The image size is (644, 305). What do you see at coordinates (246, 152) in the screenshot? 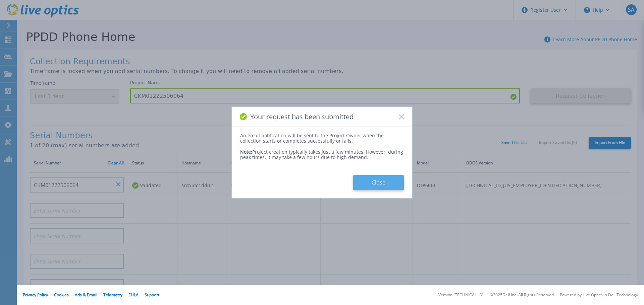
I see `span: Note:` at bounding box center [246, 152].